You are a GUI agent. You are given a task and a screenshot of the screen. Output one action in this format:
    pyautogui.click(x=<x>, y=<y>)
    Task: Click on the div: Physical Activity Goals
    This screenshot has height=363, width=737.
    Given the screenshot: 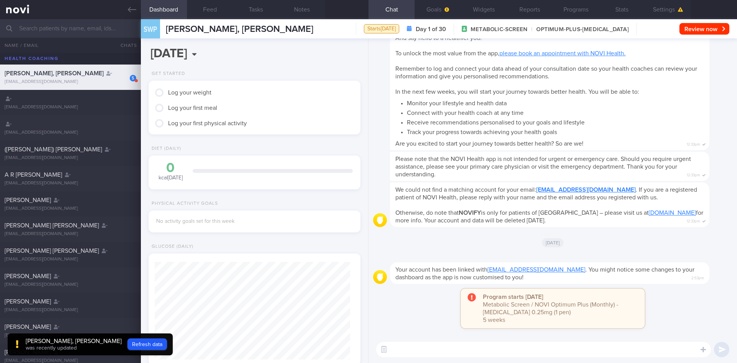 What is the action you would take?
    pyautogui.click(x=183, y=203)
    